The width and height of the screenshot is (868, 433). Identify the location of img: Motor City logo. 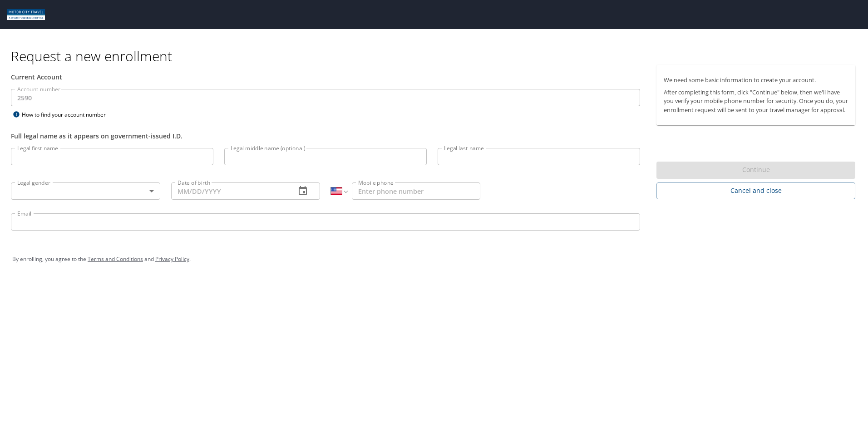
(26, 15).